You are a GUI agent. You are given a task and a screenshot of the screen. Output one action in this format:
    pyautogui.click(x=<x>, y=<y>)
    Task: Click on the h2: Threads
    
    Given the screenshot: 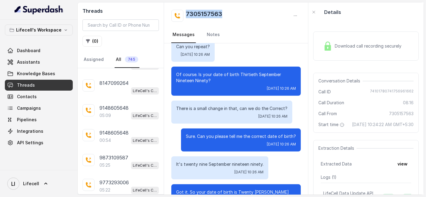 What is the action you would take?
    pyautogui.click(x=121, y=11)
    